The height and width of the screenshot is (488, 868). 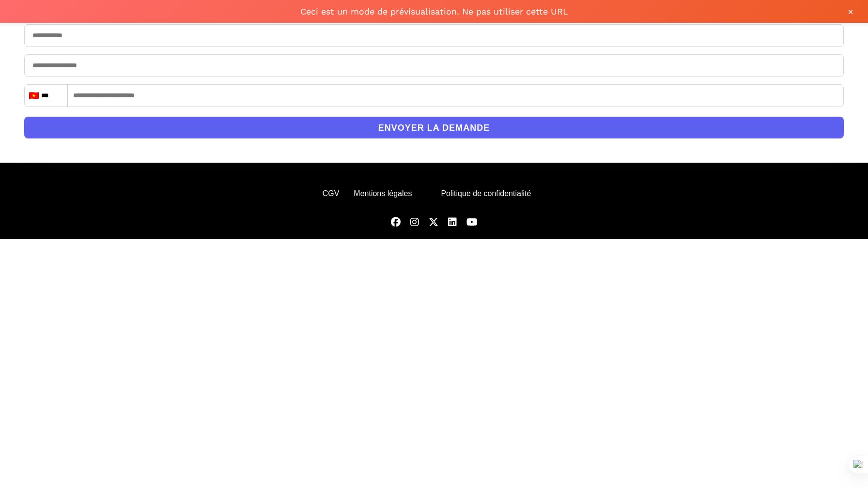 What do you see at coordinates (383, 194) in the screenshot?
I see `div: Mentions légales` at bounding box center [383, 194].